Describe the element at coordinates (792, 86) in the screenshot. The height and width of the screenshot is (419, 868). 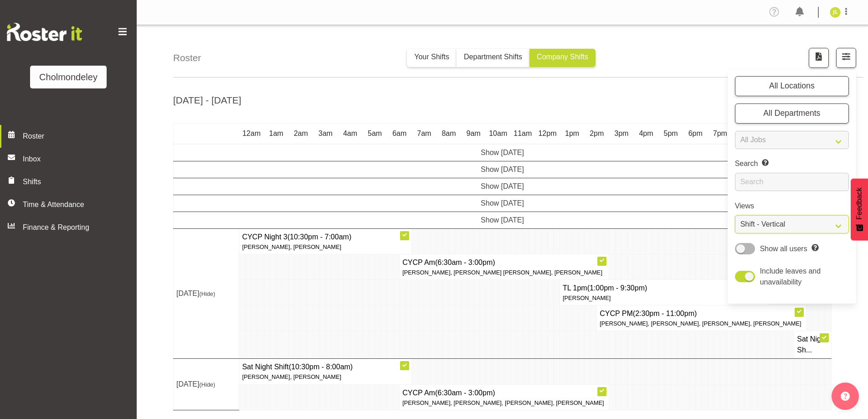
I see `button: All Locations` at that location.